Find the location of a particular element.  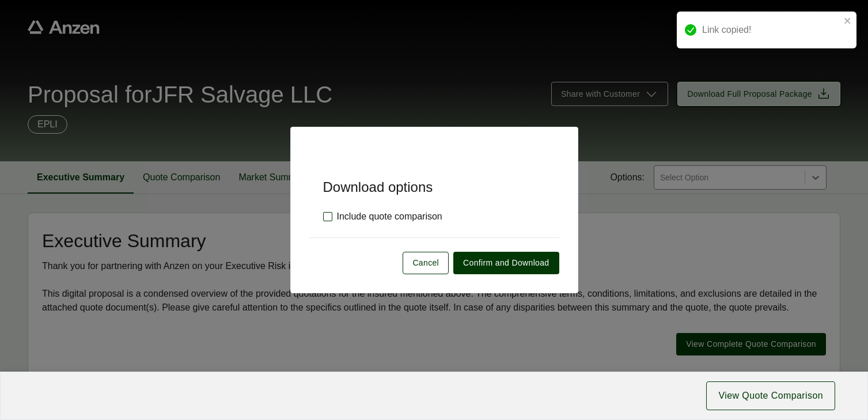

button: close is located at coordinates (847, 21).